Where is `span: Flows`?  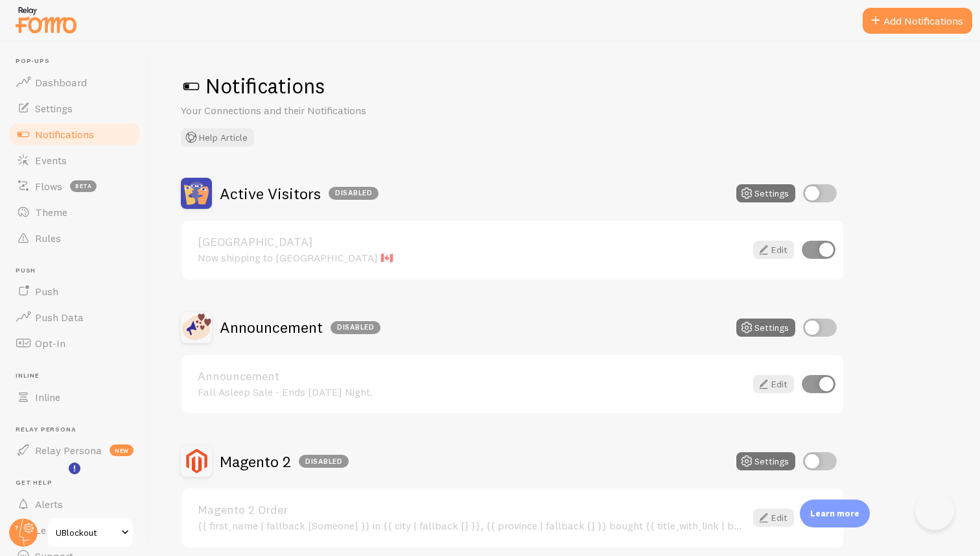
span: Flows is located at coordinates (48, 186).